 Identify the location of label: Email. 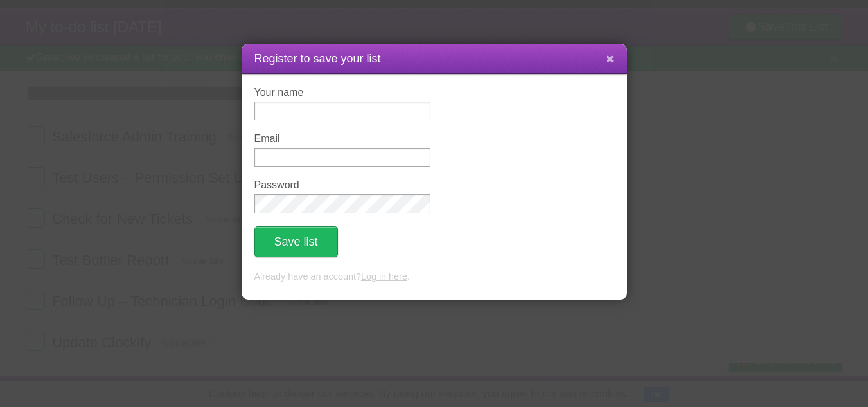
(343, 139).